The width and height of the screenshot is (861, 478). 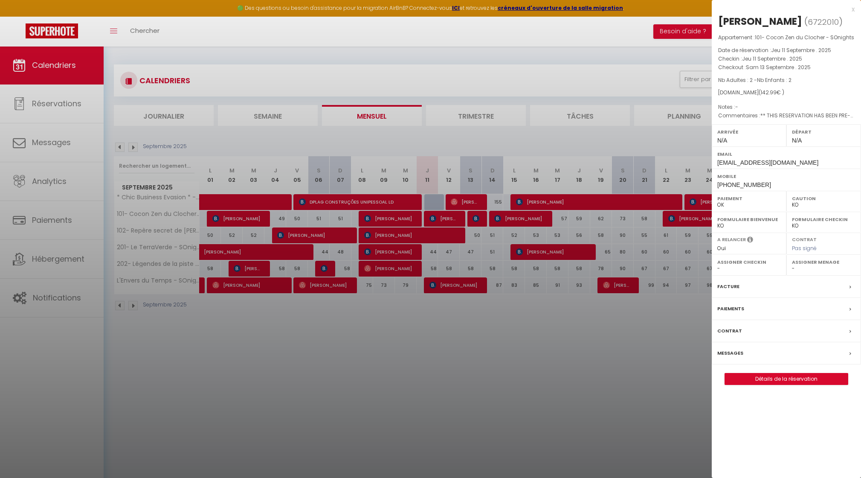 What do you see at coordinates (769, 92) in the screenshot?
I see `span: 142.99` at bounding box center [769, 92].